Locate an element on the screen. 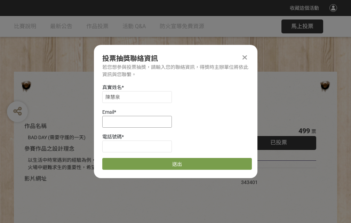  span: 真實姓名 is located at coordinates (112, 87).